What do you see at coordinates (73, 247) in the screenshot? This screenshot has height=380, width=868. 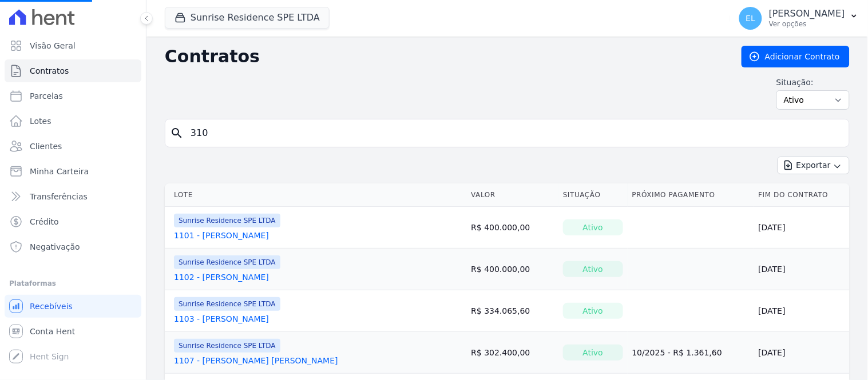 I see `a: Negativação` at bounding box center [73, 247].